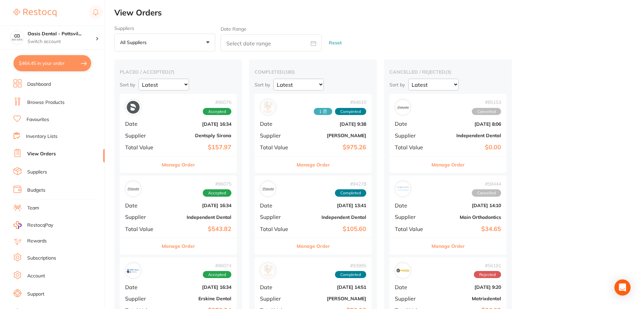 This screenshot has height=309, width=644. Describe the element at coordinates (35, 13) in the screenshot. I see `a: Restocq Logo` at that location.